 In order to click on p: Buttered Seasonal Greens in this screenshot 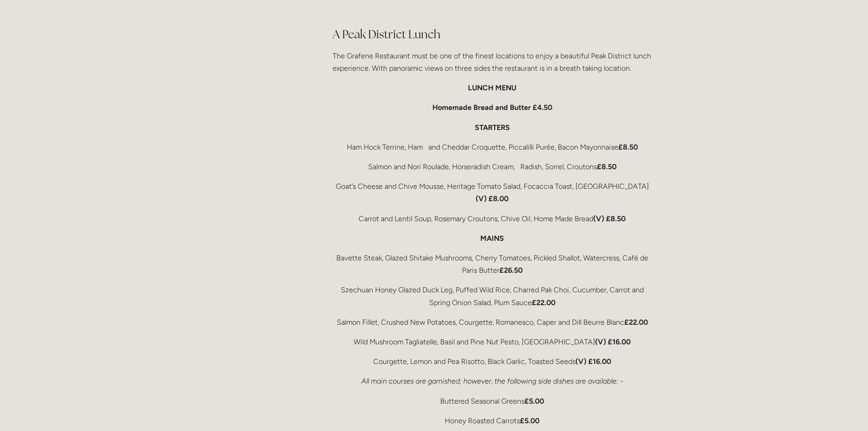, I will do `click(492, 401)`.